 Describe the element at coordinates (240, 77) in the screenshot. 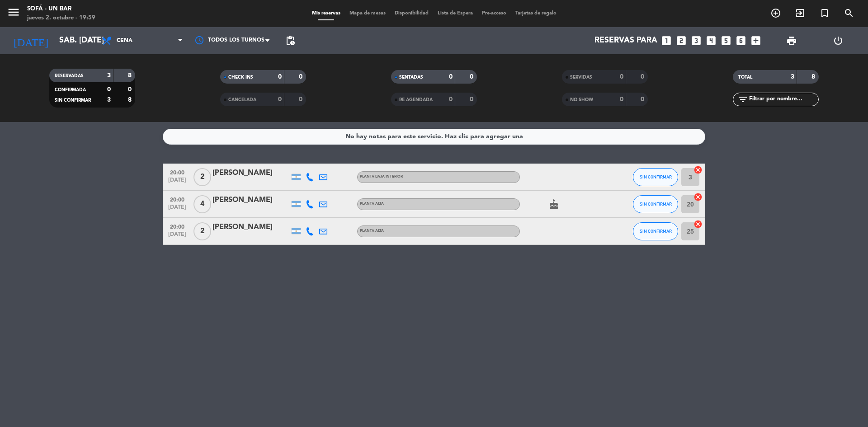

I see `span: CHECK INS` at that location.